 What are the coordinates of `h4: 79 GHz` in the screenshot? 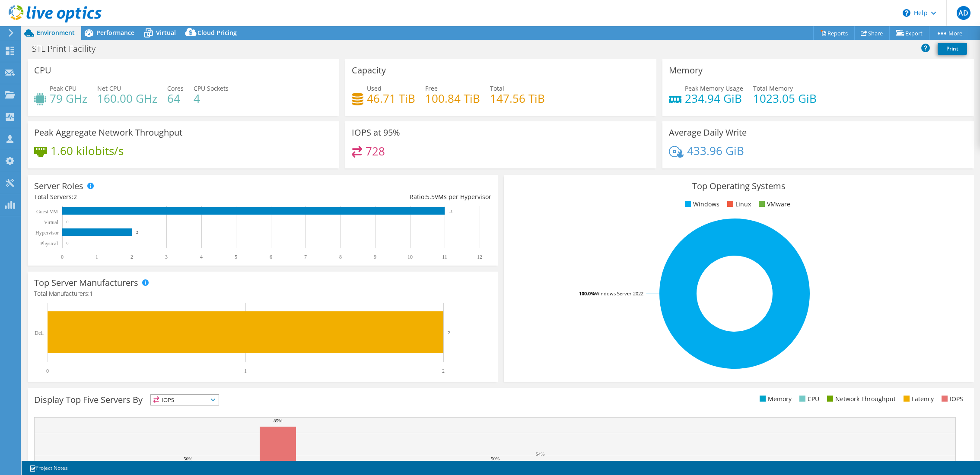 It's located at (68, 99).